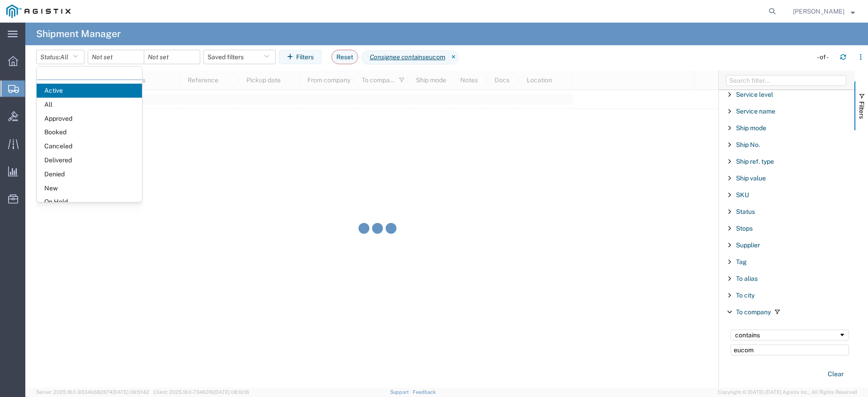 The image size is (868, 397). What do you see at coordinates (744, 228) in the screenshot?
I see `span: Stops` at bounding box center [744, 228].